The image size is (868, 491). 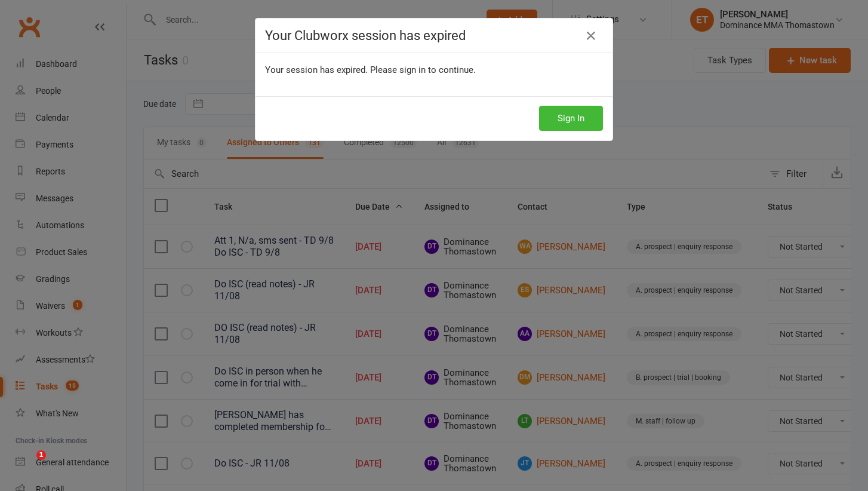 I want to click on span: 1, so click(x=41, y=455).